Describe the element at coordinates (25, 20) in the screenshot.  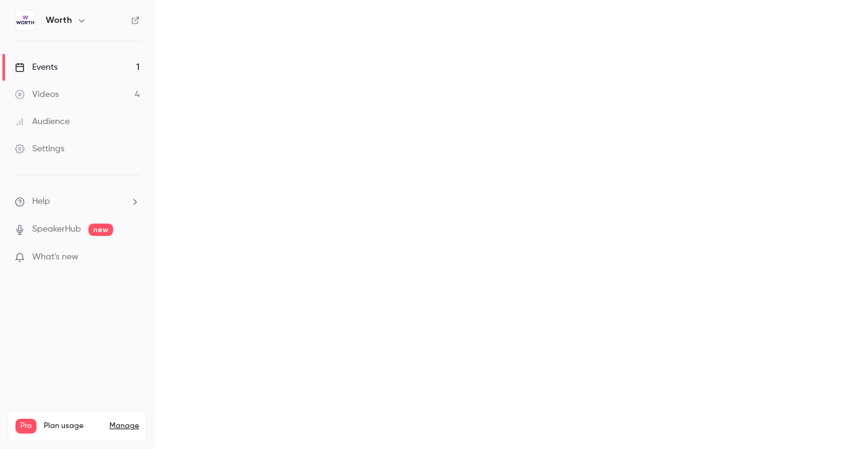
I see `img: Worth` at that location.